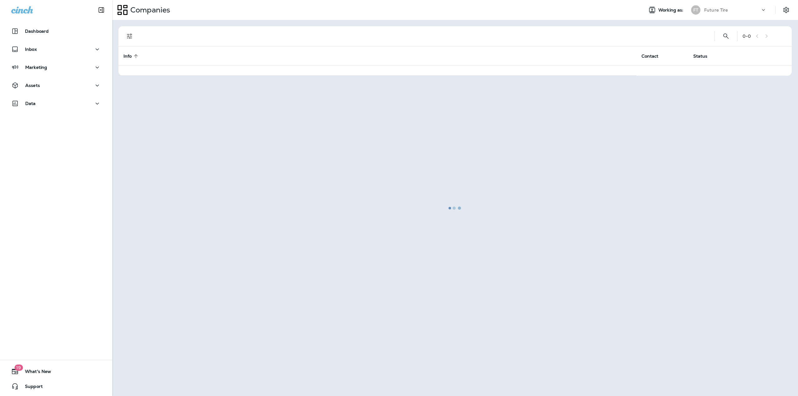 Image resolution: width=798 pixels, height=396 pixels. I want to click on p: Data, so click(31, 104).